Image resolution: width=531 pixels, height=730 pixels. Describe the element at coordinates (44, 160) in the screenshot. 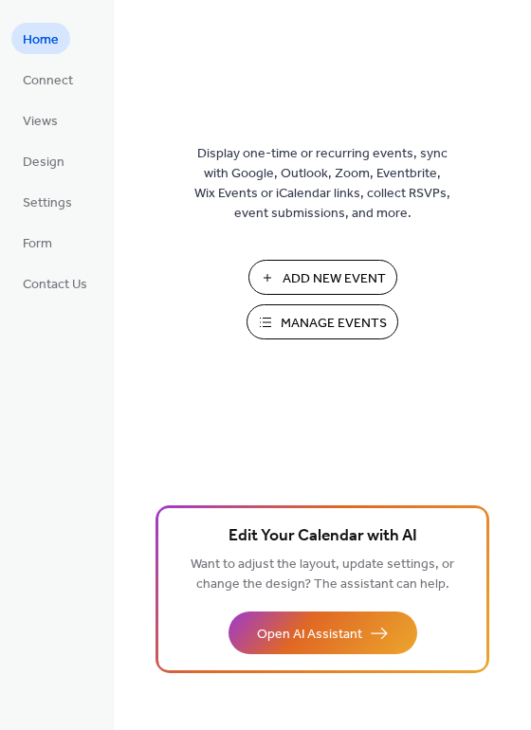

I see `a: Design` at that location.